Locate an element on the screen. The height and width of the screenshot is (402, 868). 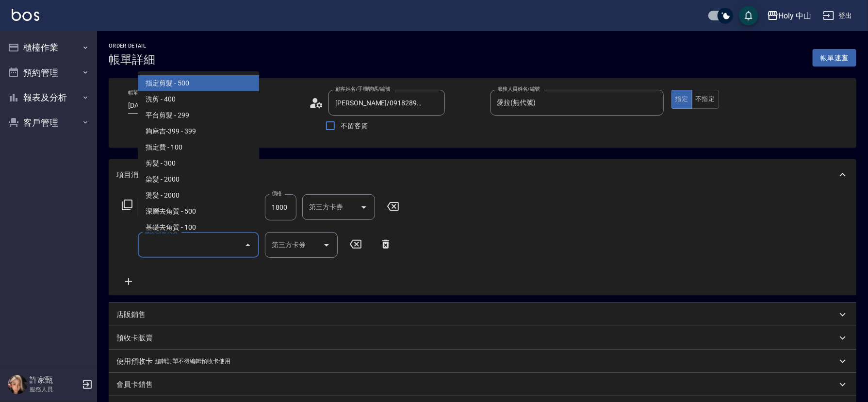
p: 預收卡販賣 is located at coordinates (134, 338).